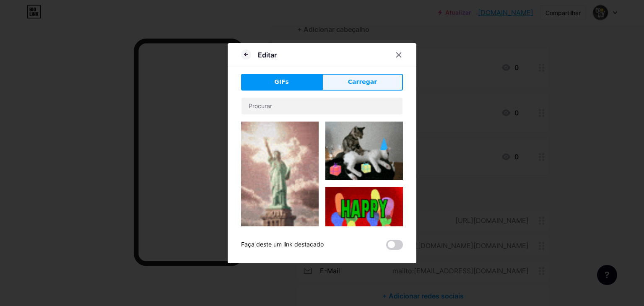 The width and height of the screenshot is (644, 306). Describe the element at coordinates (362, 82) in the screenshot. I see `button: Carregar` at that location.